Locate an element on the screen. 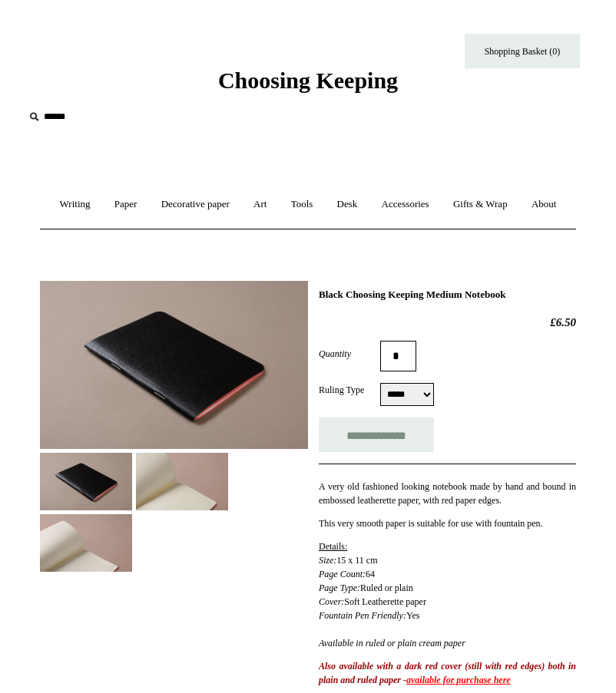  a: Choosing Keeping is located at coordinates (308, 85).